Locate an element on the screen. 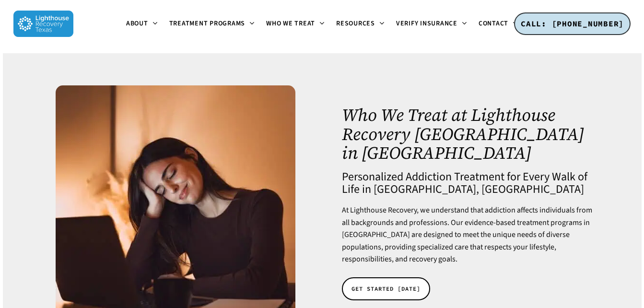 The height and width of the screenshot is (308, 644). span: Verify Insurance is located at coordinates (427, 24).